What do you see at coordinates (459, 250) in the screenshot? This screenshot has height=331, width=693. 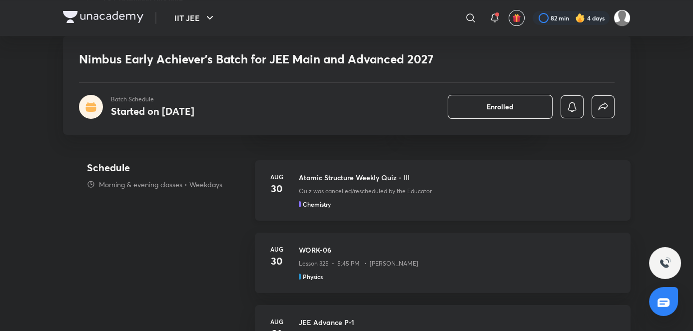 I see `h3: WORK-06` at bounding box center [459, 250].